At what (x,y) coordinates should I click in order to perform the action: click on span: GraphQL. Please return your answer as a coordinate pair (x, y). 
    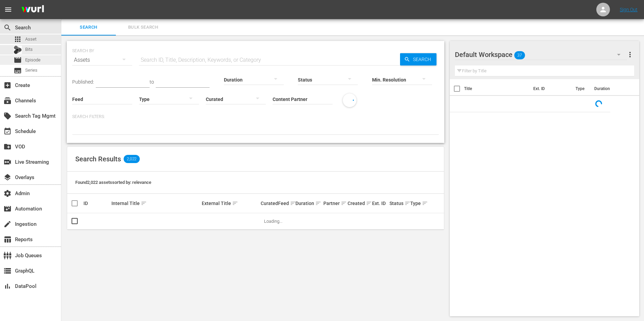
    Looking at the image, I should click on (8, 271).